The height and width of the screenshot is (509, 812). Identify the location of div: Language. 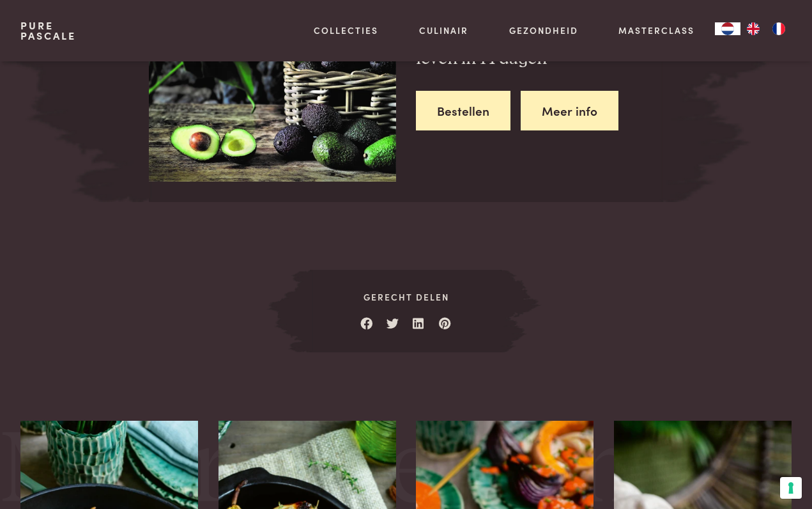
(728, 29).